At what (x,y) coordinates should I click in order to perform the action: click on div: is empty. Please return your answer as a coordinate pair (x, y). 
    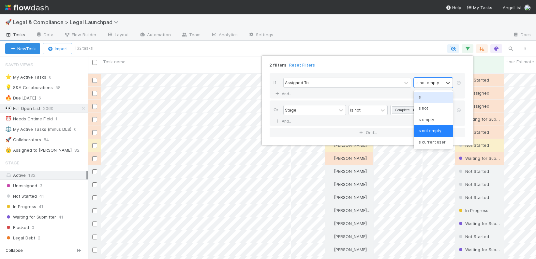
    Looking at the image, I should click on (434, 120).